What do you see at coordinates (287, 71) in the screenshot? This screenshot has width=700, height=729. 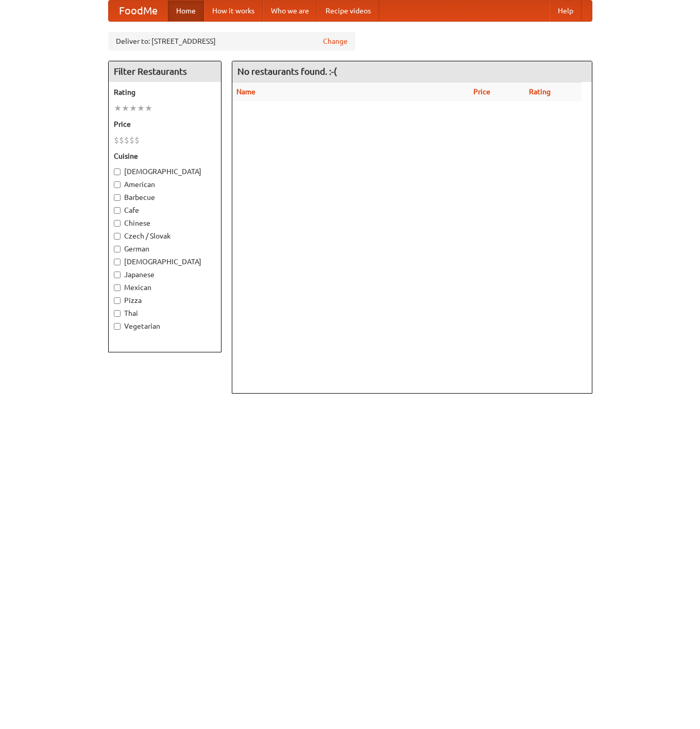 I see `ng-pluralize: No restaurants found. :-(` at bounding box center [287, 71].